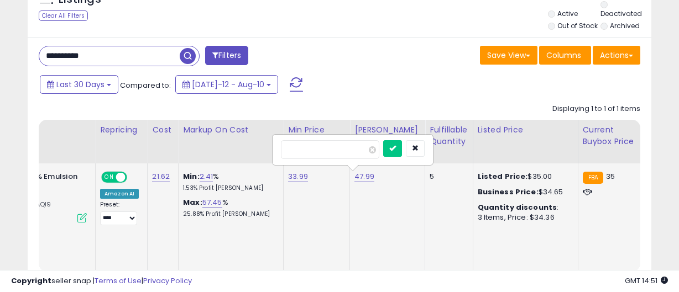 This screenshot has height=292, width=679. What do you see at coordinates (162, 130) in the screenshot?
I see `div: Cost` at bounding box center [162, 130].